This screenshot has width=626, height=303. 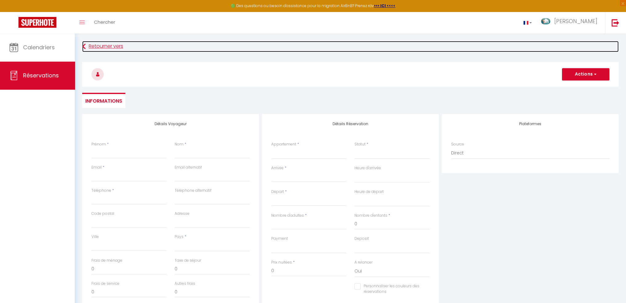 I want to click on h4: Détails Réservation, so click(x=350, y=124).